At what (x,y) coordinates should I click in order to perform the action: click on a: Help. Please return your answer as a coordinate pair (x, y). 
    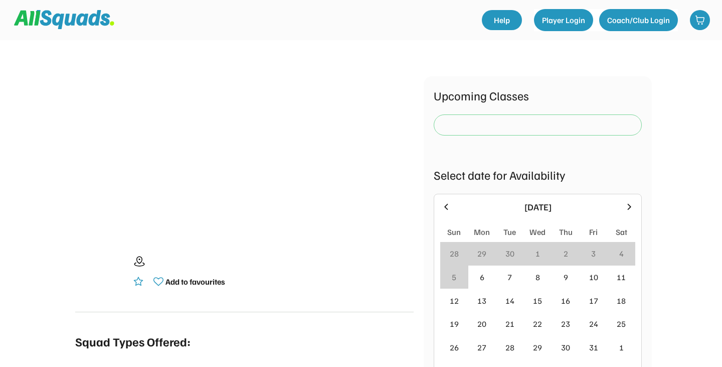
    Looking at the image, I should click on (502, 20).